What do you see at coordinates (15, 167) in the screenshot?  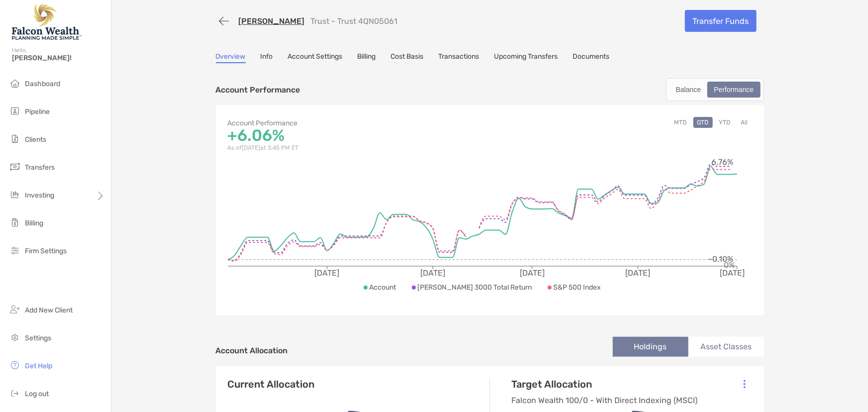 I see `img: transfers icon` at bounding box center [15, 167].